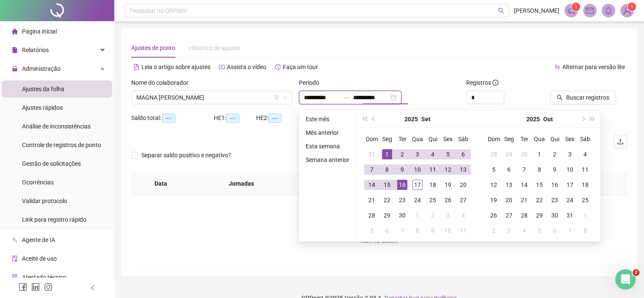 The height and width of the screenshot is (298, 644). Describe the element at coordinates (620, 142) in the screenshot. I see `span: upload` at that location.